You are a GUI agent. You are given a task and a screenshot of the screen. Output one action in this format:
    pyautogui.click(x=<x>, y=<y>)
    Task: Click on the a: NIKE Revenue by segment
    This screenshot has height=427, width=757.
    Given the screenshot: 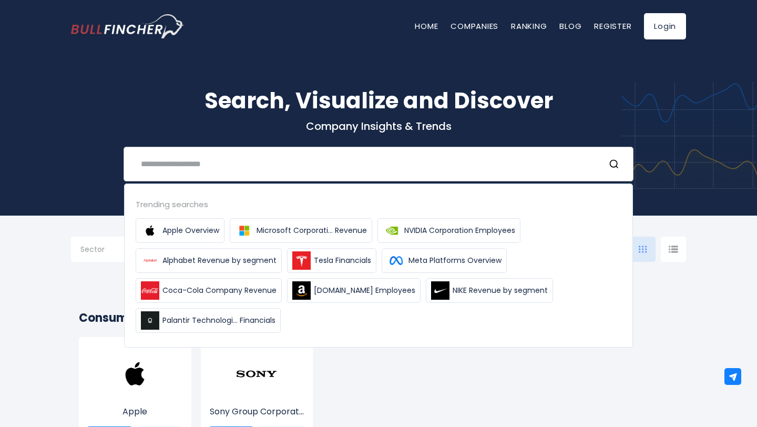 What is the action you would take?
    pyautogui.click(x=489, y=290)
    